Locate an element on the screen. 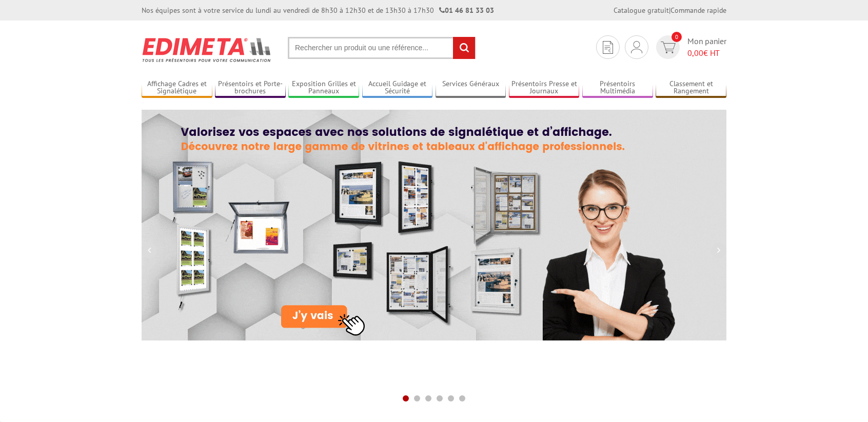 The height and width of the screenshot is (422, 868). input: Rechercher un produit ou une référence... is located at coordinates (382, 48).